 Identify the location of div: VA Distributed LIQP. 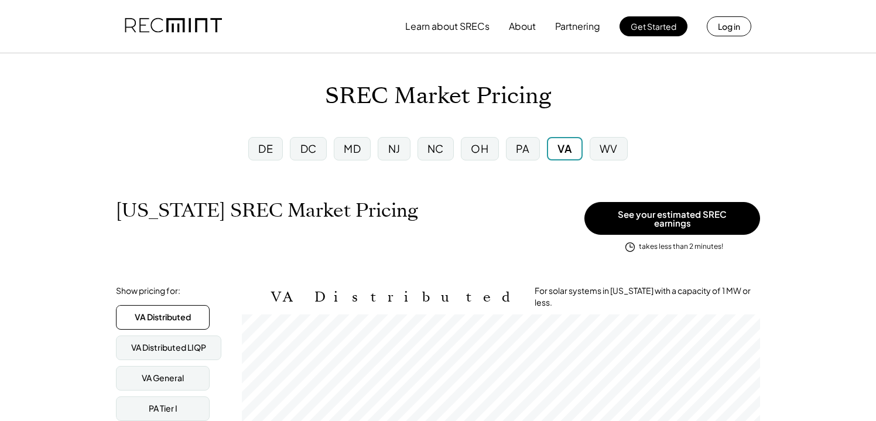
(169, 348).